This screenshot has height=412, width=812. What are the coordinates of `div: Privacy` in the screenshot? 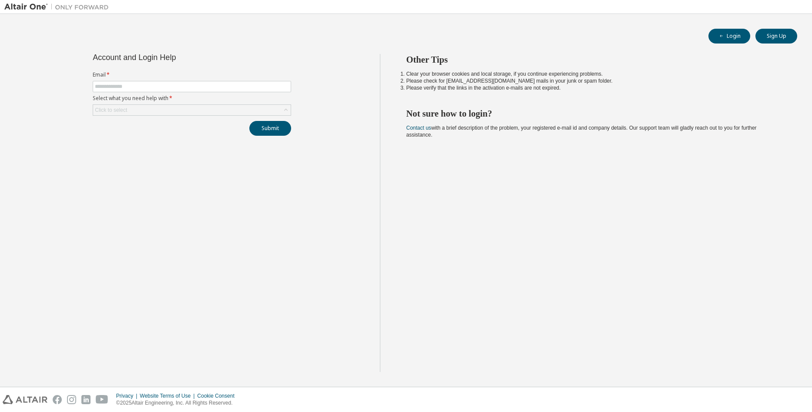 It's located at (128, 396).